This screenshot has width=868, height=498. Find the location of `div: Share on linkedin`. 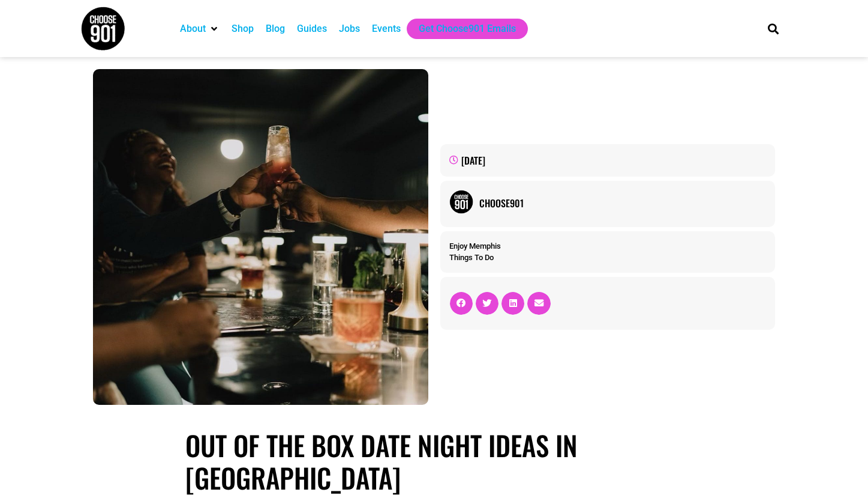

div: Share on linkedin is located at coordinates (513, 303).